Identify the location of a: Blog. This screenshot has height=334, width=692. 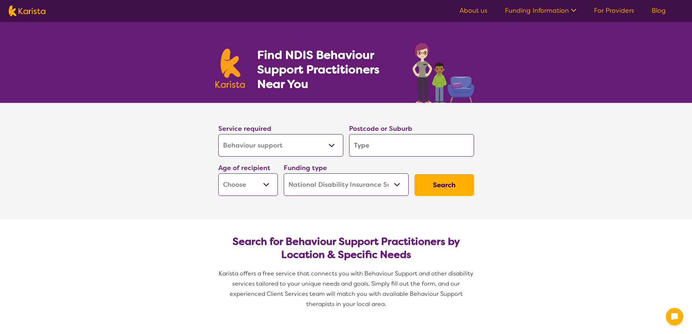
(659, 11).